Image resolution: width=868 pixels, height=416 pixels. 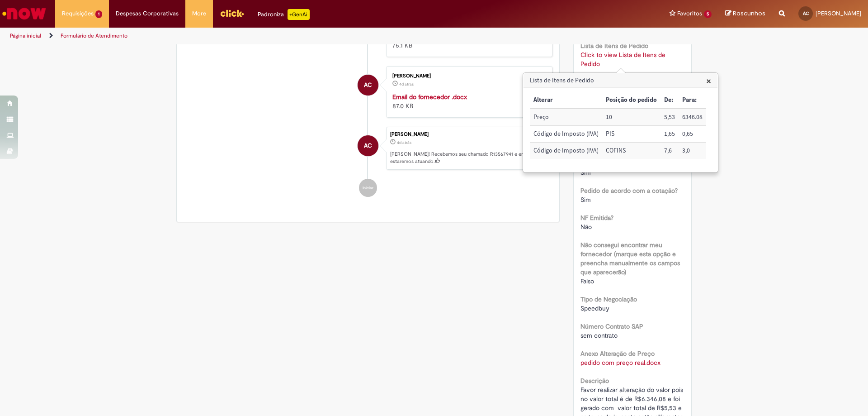 What do you see at coordinates (708, 80) in the screenshot?
I see `button: Close` at bounding box center [708, 80].